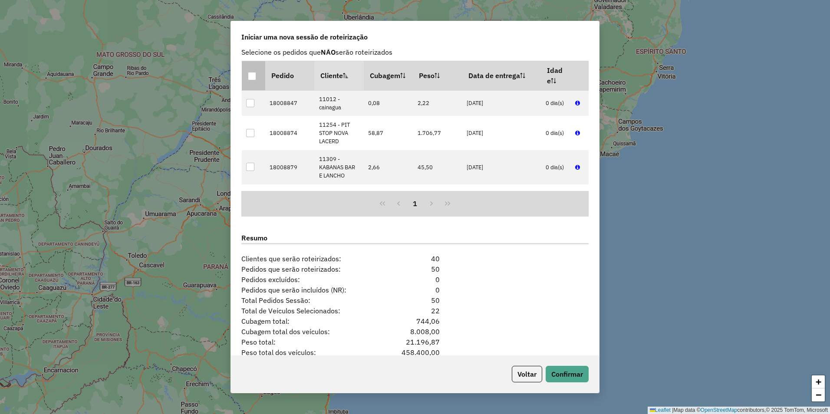 This screenshot has height=414, width=830. I want to click on button: Confirmar, so click(567, 374).